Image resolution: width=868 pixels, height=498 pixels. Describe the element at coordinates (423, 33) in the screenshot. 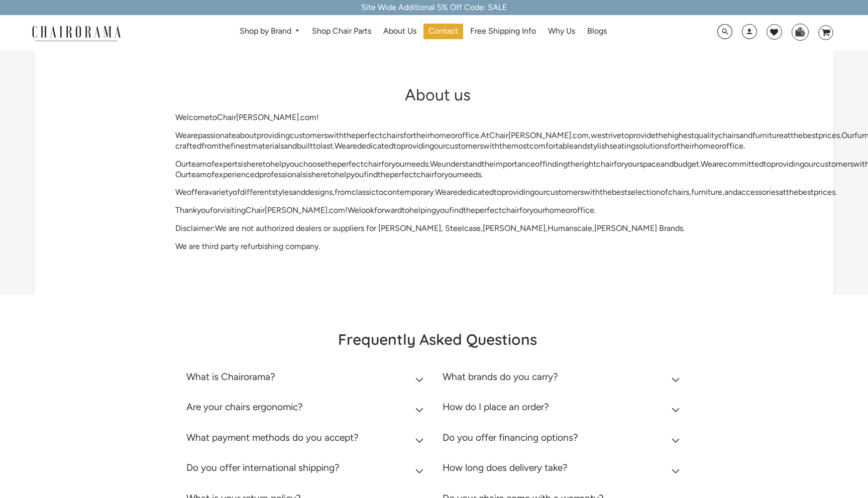

I see `nav: DesktopNavigation` at that location.